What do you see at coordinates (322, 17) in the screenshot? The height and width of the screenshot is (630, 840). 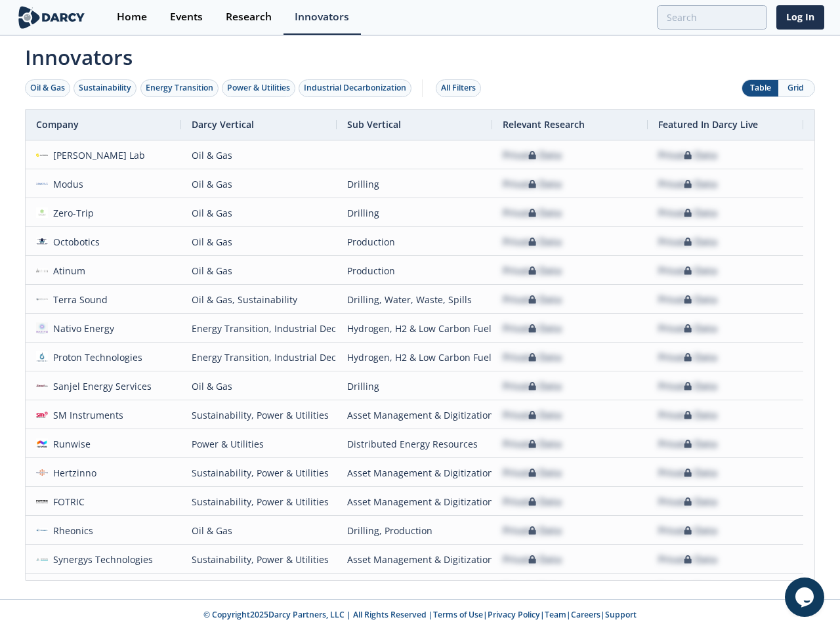 I see `div: Innovators` at bounding box center [322, 17].